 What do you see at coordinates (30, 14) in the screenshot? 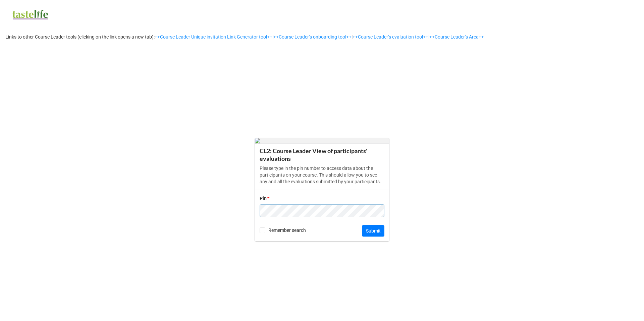
I see `img: 8SeUmRAqi5%2Ftastelife.png` at bounding box center [30, 14].